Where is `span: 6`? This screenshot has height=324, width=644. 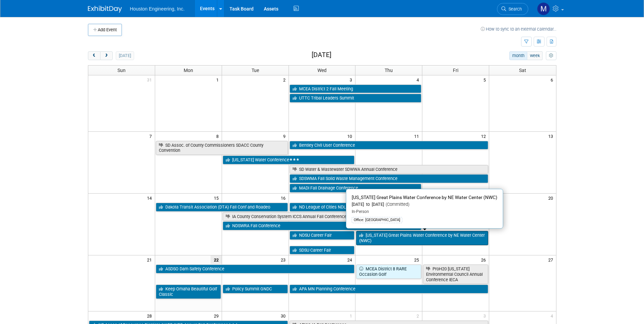
span: 6 is located at coordinates (553, 80).